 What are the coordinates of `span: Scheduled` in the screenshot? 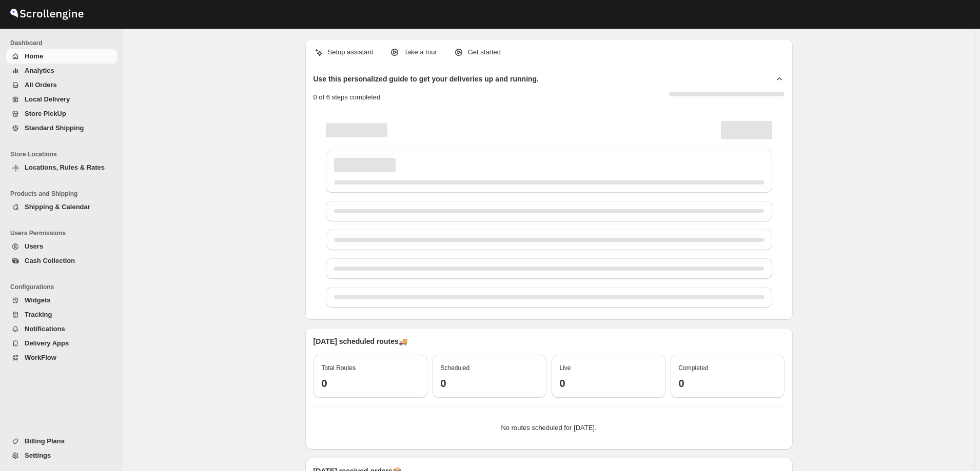 It's located at (455, 368).